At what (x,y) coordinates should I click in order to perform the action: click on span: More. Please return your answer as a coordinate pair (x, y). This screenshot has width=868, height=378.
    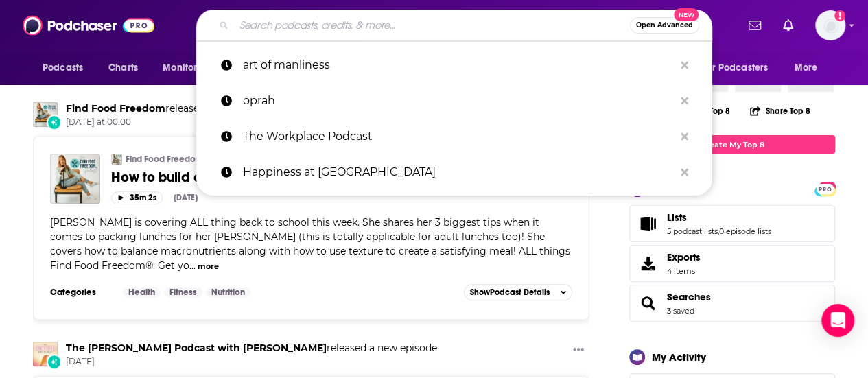
    Looking at the image, I should click on (807, 68).